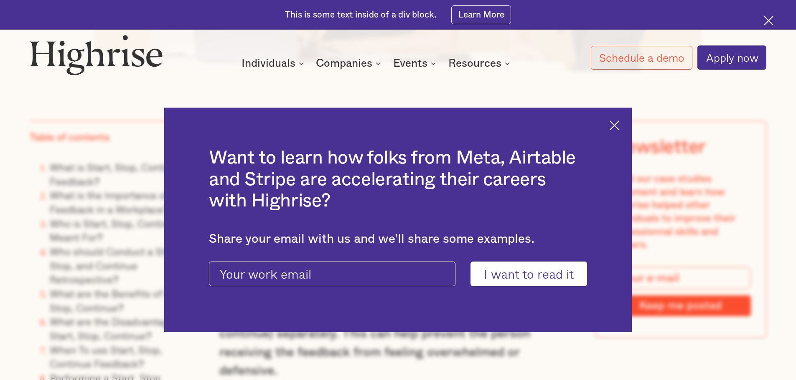  Describe the element at coordinates (528, 274) in the screenshot. I see `input: I want to read it` at that location.